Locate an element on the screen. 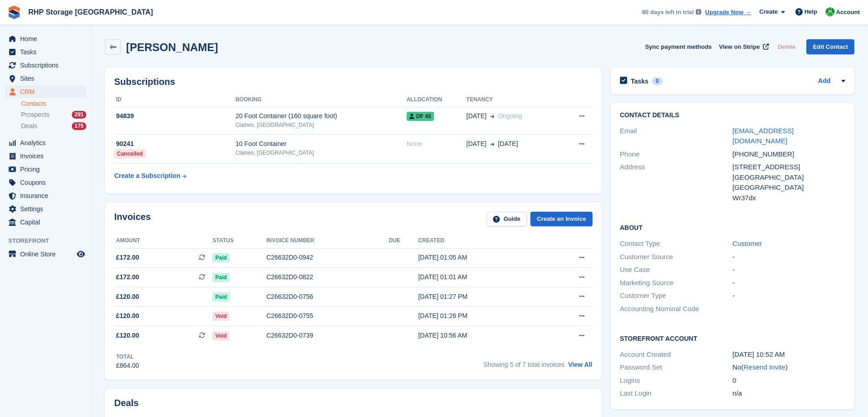 Image resolution: width=868 pixels, height=417 pixels. a: Customer is located at coordinates (747, 243).